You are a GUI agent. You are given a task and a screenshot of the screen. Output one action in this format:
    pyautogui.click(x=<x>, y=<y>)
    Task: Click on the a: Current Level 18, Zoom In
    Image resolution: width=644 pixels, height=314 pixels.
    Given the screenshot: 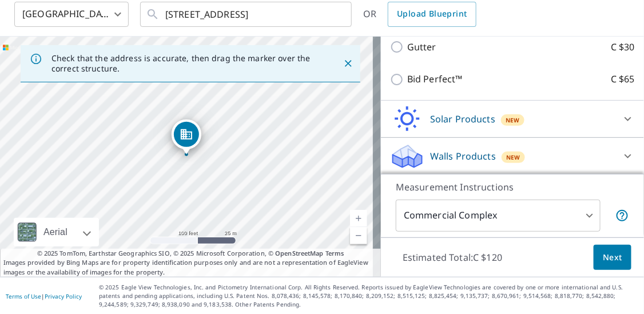 What is the action you would take?
    pyautogui.click(x=359, y=218)
    